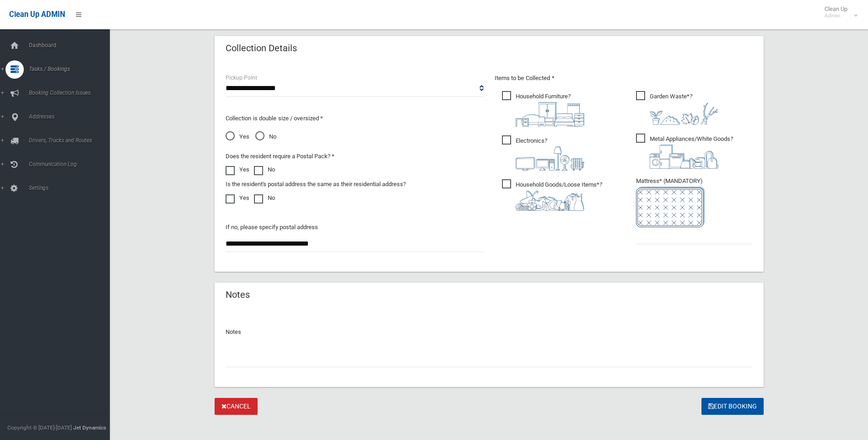  Describe the element at coordinates (71, 69) in the screenshot. I see `span: Tasks / Bookings` at that location.